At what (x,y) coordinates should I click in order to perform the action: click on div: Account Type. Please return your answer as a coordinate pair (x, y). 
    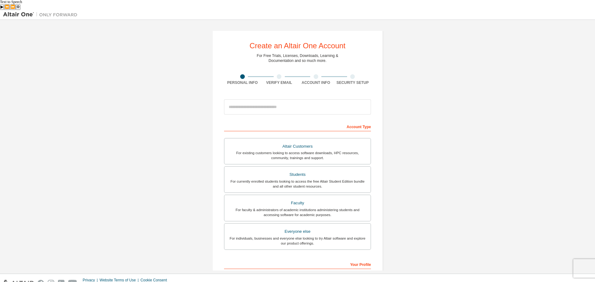
    Looking at the image, I should click on (298, 126).